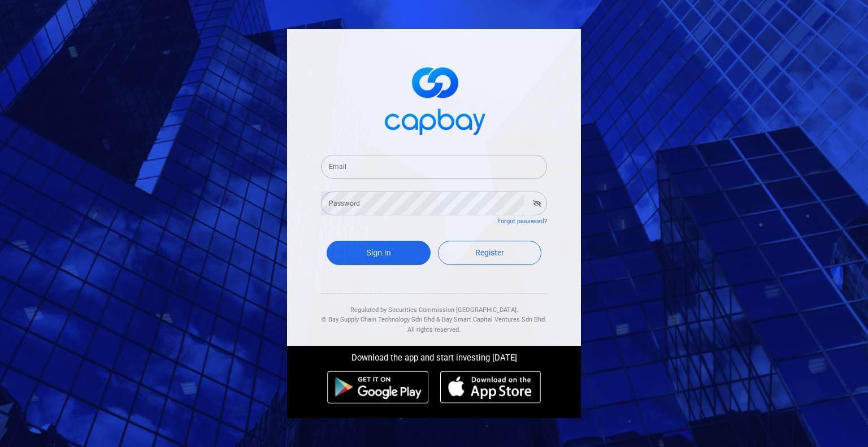  I want to click on button: Sign In, so click(379, 253).